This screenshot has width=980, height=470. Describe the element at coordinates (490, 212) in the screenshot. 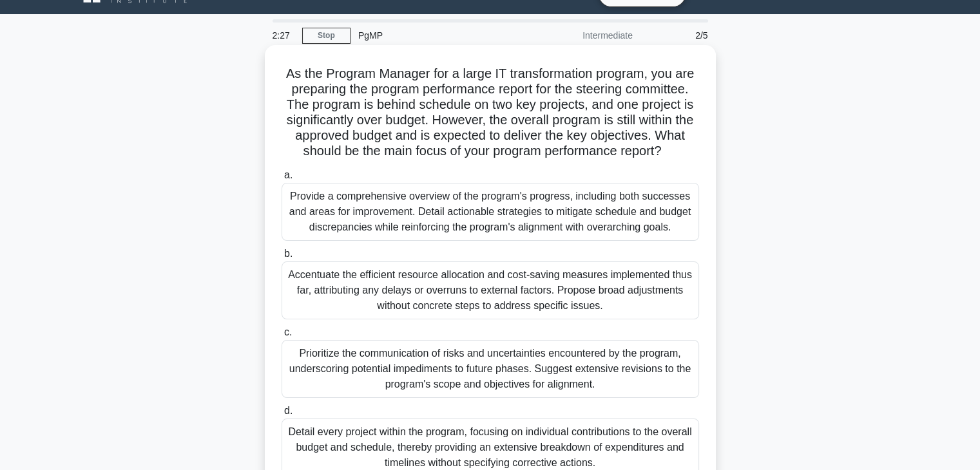

I see `div: Provide a comprehensive overview of the program's progress, including both successes and areas fo...` at that location.